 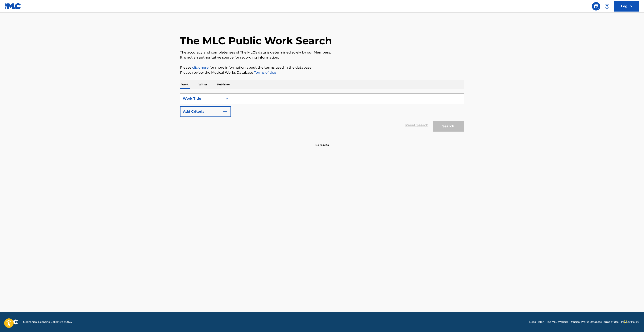 What do you see at coordinates (626, 323) in the screenshot?
I see `div: Drag` at bounding box center [626, 323].